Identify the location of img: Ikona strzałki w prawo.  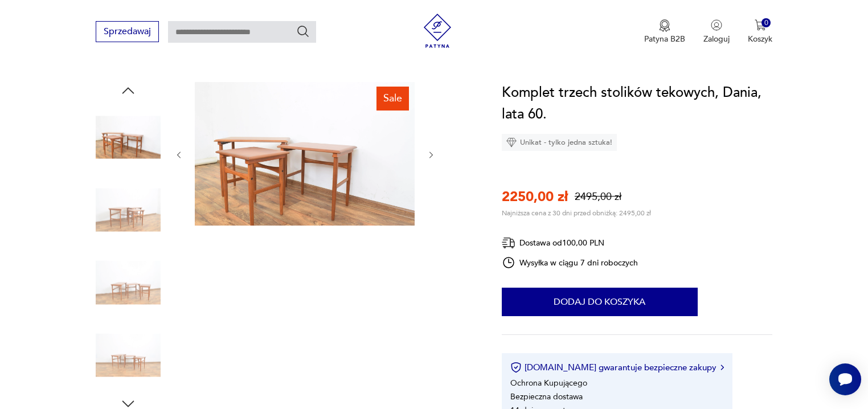
(722, 367).